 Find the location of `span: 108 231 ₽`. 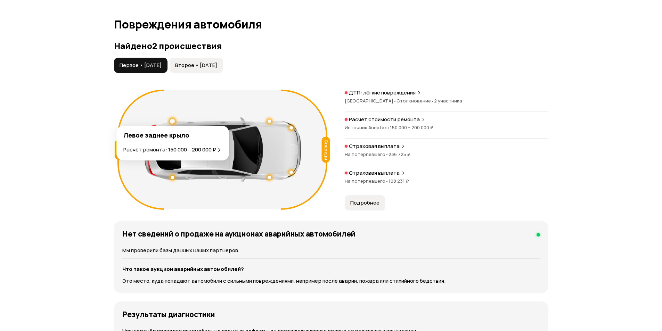

span: 108 231 ₽ is located at coordinates (399, 181).